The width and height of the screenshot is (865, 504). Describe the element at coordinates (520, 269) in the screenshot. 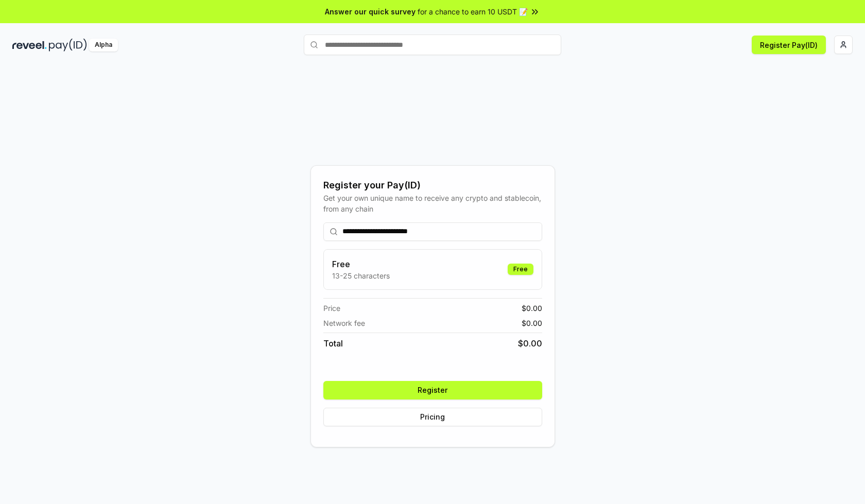

I see `div: Free` at that location.